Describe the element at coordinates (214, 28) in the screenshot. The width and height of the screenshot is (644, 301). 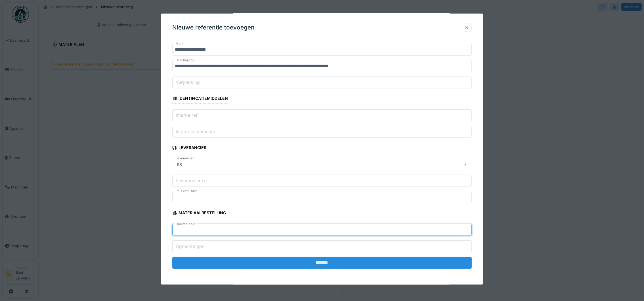
I see `h3: Nieuwe referentie toevoegen` at that location.